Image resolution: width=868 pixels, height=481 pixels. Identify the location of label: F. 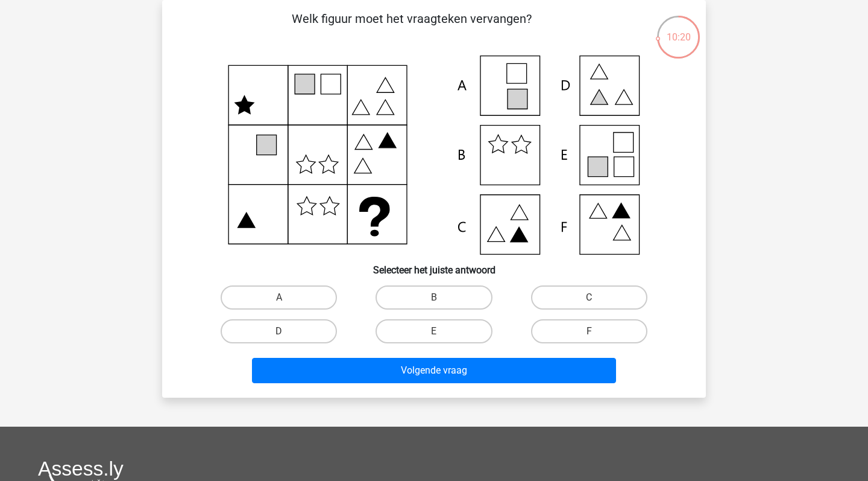
(589, 331).